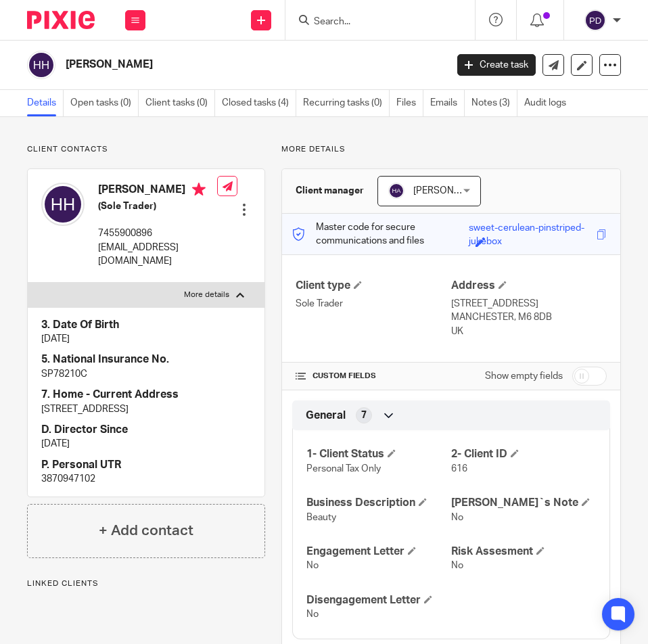 Image resolution: width=648 pixels, height=644 pixels. What do you see at coordinates (524, 552) in the screenshot?
I see `h4: Risk Assesment` at bounding box center [524, 552].